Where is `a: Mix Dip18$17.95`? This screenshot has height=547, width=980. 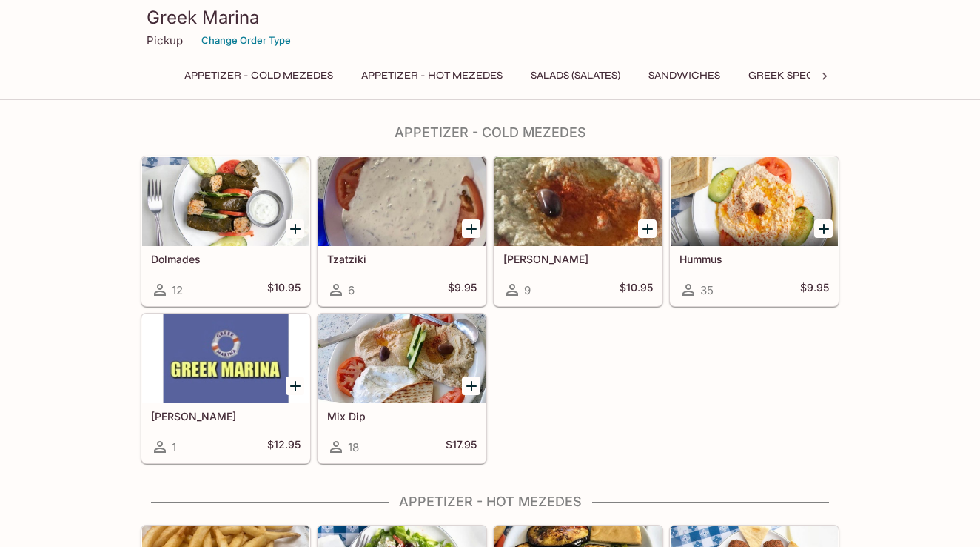
a: Mix Dip18$17.95 is located at coordinates (402, 388).